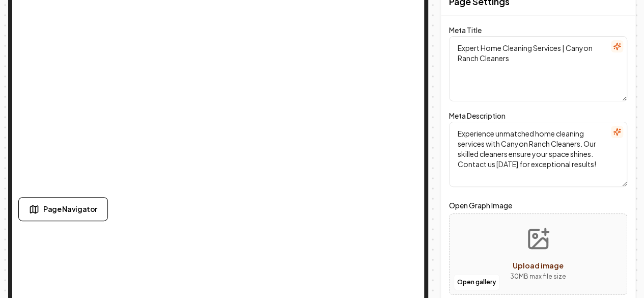 This screenshot has width=644, height=298. What do you see at coordinates (538, 205) in the screenshot?
I see `label: Open Graph Image` at bounding box center [538, 205].